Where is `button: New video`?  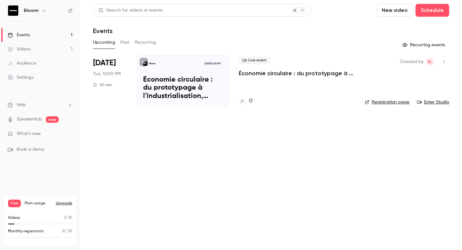
button: New video is located at coordinates (395, 10).